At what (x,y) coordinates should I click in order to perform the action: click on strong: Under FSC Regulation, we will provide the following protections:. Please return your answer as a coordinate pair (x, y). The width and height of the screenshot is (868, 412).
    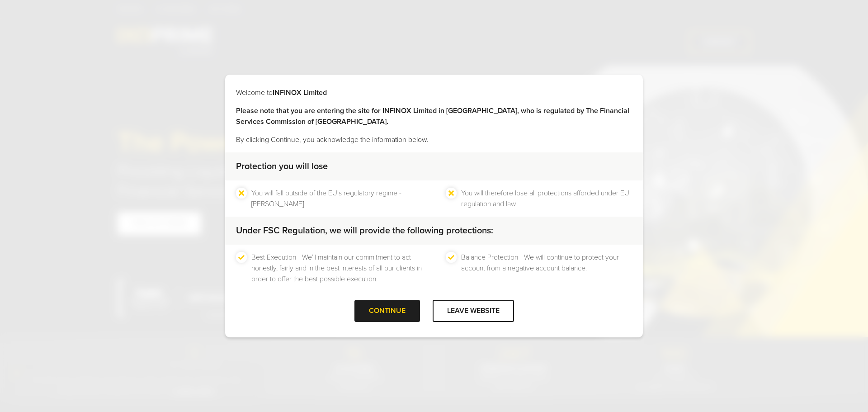
    Looking at the image, I should click on (365, 230).